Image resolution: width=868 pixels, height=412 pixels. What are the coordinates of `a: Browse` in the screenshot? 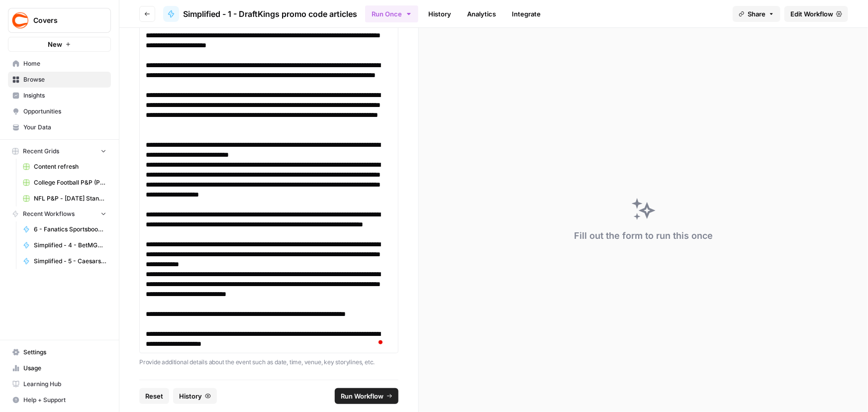 It's located at (59, 79).